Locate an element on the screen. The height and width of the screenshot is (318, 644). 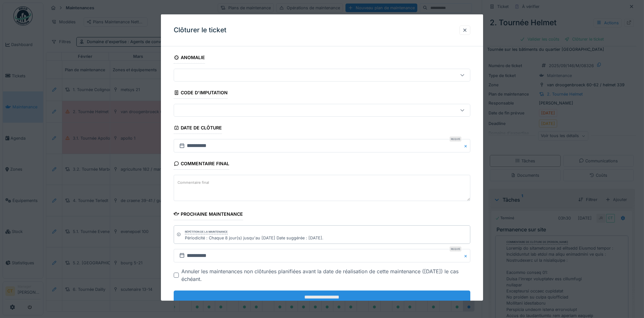
div: Anomalie is located at coordinates (189, 58).